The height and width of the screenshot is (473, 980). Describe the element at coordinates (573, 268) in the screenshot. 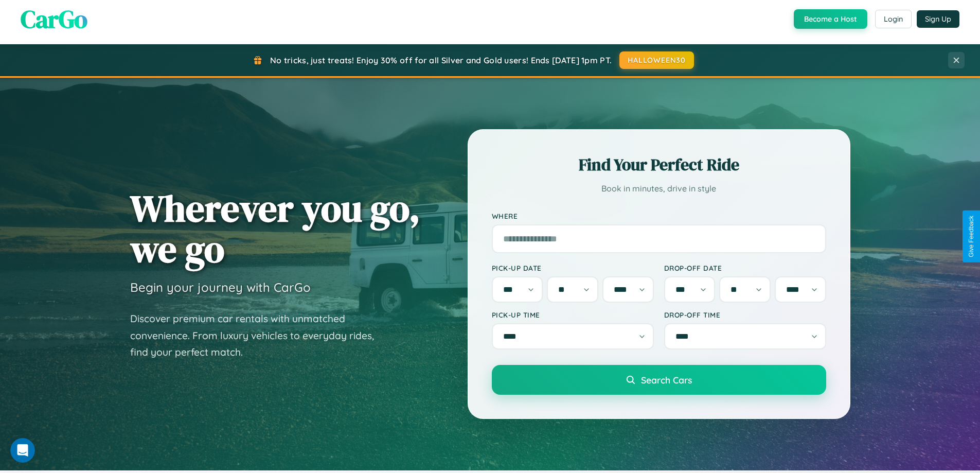

I see `label: Pick-up Date` at that location.